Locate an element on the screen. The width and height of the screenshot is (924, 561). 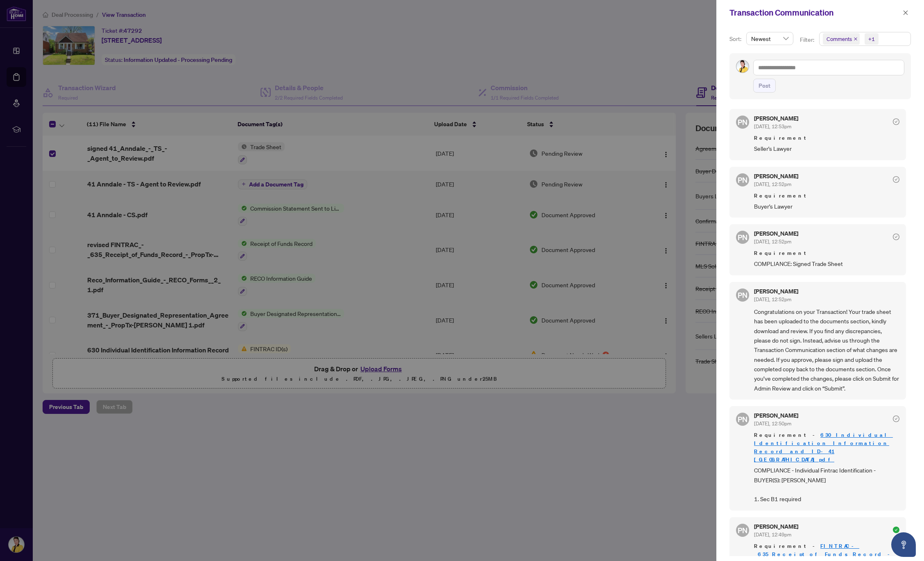
img: Profile Icon is located at coordinates (742, 66).